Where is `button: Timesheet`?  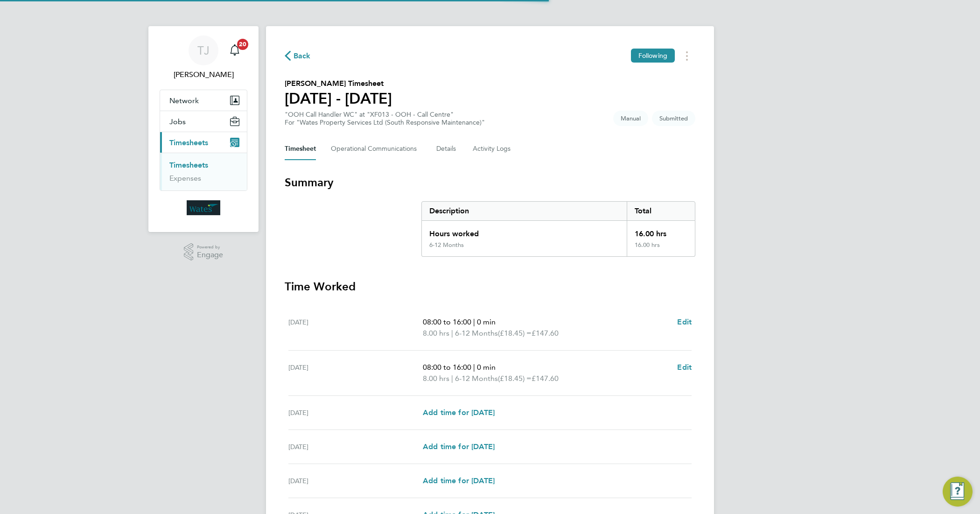
button: Timesheet is located at coordinates (300, 149).